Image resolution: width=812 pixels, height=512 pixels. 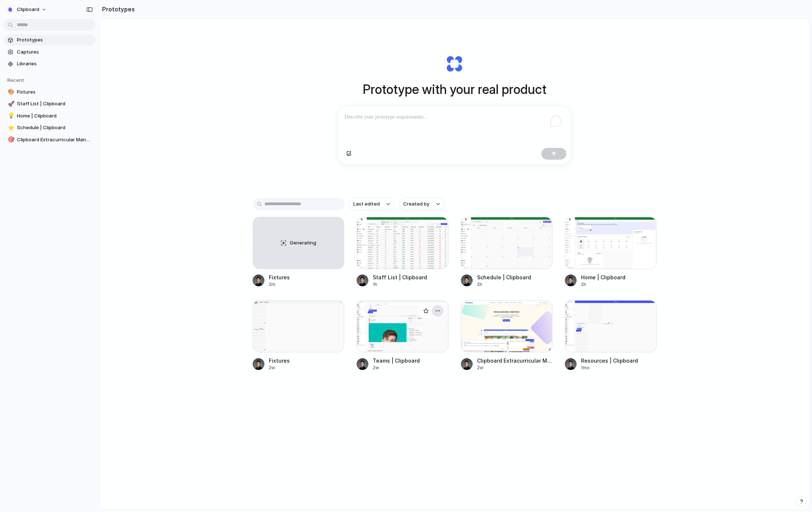 What do you see at coordinates (507, 252) in the screenshot?
I see `a: Schedule | ClipboardSchedule | Clipboard2h` at bounding box center [507, 252].